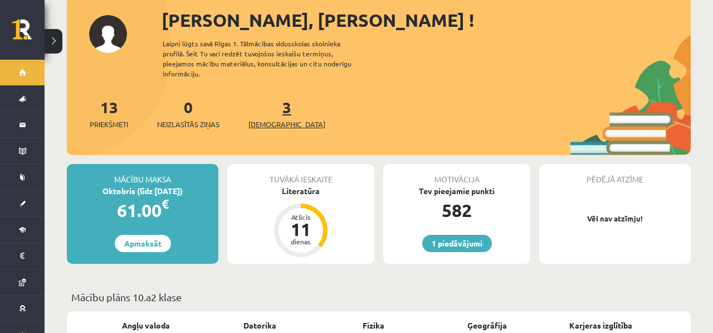 Image resolution: width=713 pixels, height=333 pixels. Describe the element at coordinates (373, 325) in the screenshot. I see `a: Fizika` at that location.